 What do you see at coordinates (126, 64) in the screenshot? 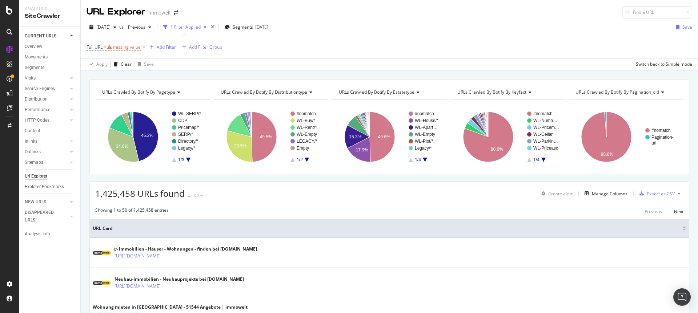
I see `div: Clear` at bounding box center [126, 64].